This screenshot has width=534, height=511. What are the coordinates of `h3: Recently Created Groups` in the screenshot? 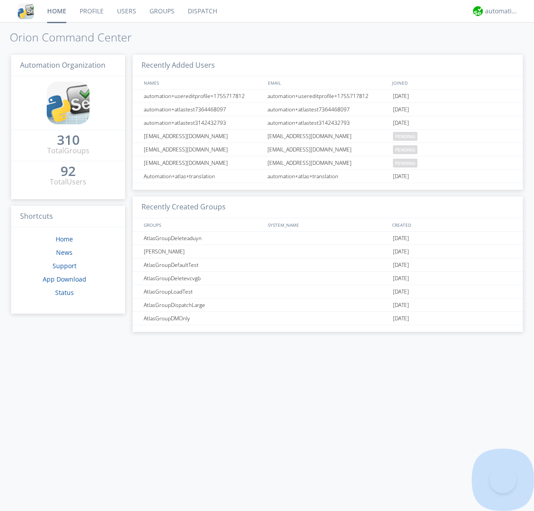 It's located at (328, 207).